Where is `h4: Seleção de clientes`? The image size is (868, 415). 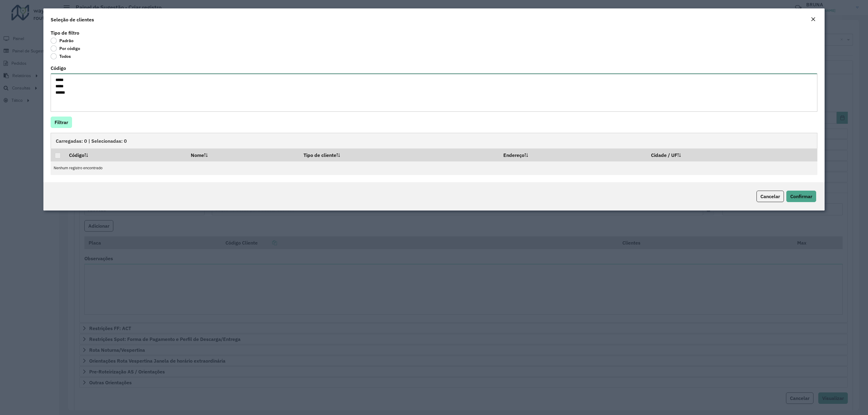
h4: Seleção de clientes is located at coordinates (72, 20).